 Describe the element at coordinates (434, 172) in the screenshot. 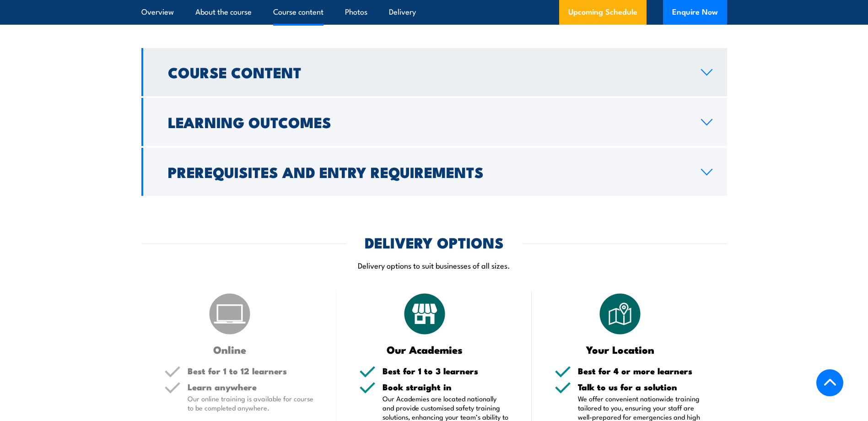

I see `a: Prerequisites and Entry Requirements` at that location.